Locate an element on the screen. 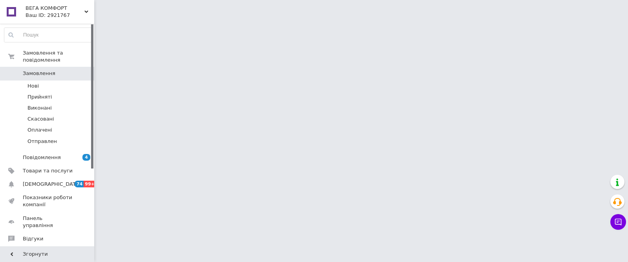 The image size is (628, 262). span: Нові is located at coordinates (33, 86).